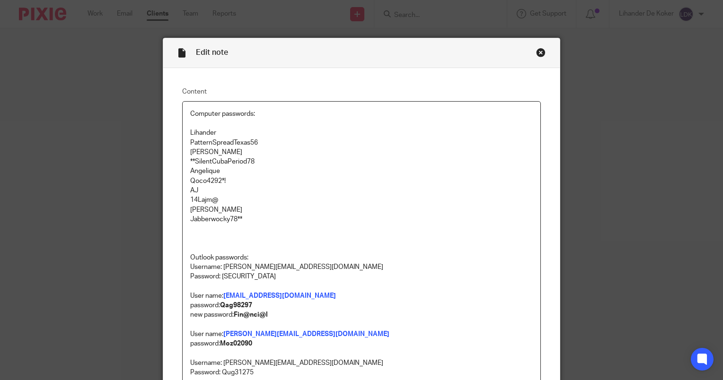 The width and height of the screenshot is (723, 380). What do you see at coordinates (361, 143) in the screenshot?
I see `p: PatternSpreadTexas56` at bounding box center [361, 143].